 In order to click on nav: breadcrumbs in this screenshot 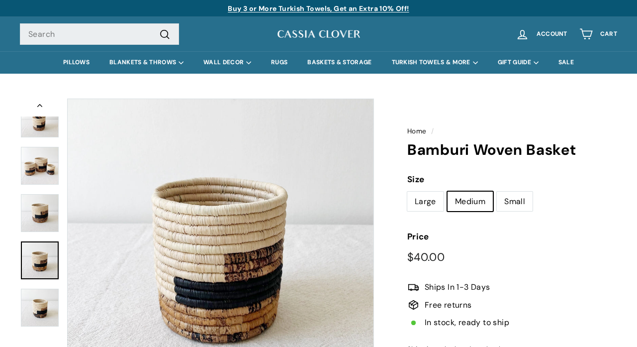, I will do `click(512, 131)`.